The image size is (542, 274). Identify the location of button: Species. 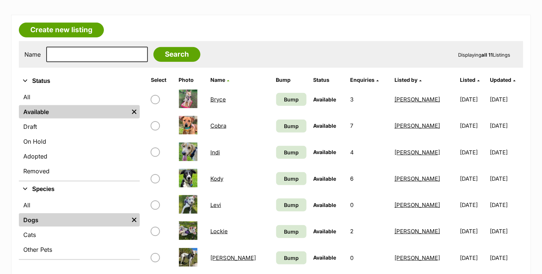
(79, 189).